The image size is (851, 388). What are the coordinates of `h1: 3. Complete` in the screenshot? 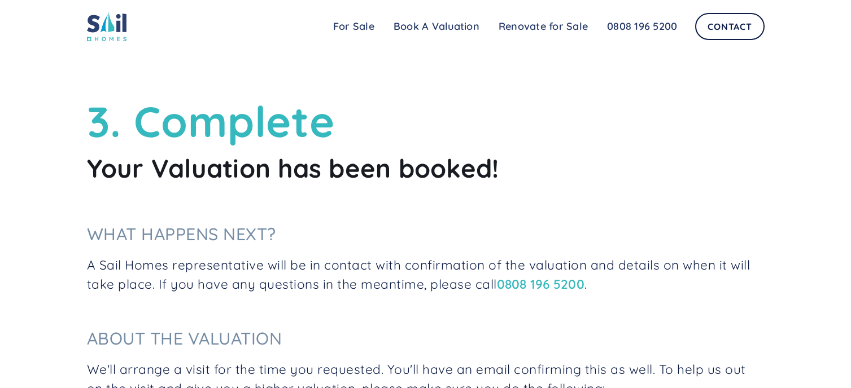 It's located at (426, 121).